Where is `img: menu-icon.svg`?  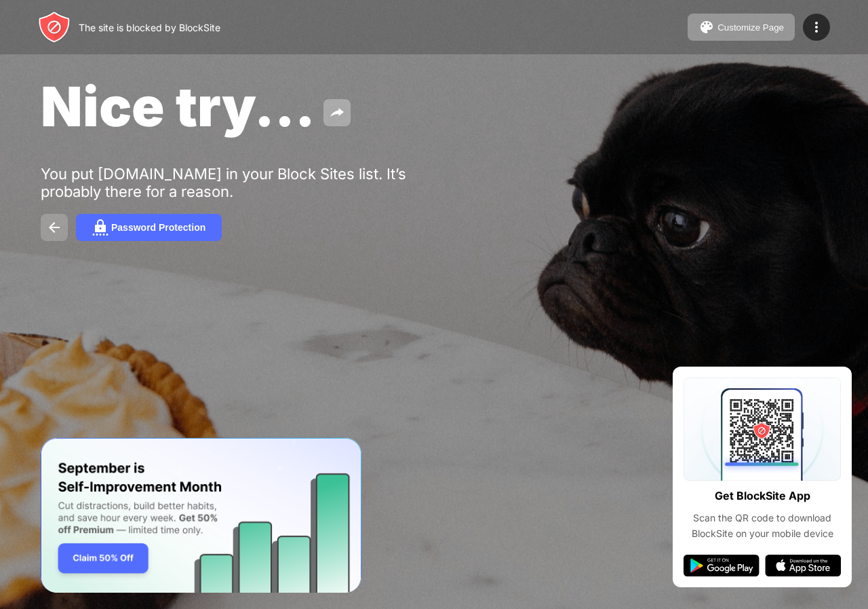
img: menu-icon.svg is located at coordinates (816, 27).